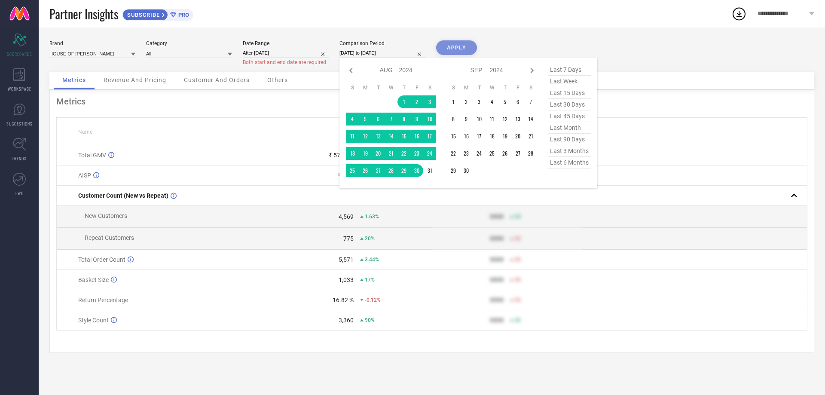  What do you see at coordinates (109, 238) in the screenshot?
I see `span: Repeat Customers` at bounding box center [109, 238].